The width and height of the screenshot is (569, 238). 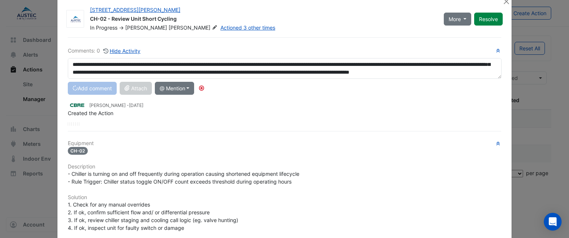 I want to click on button: Hide Activity, so click(x=122, y=51).